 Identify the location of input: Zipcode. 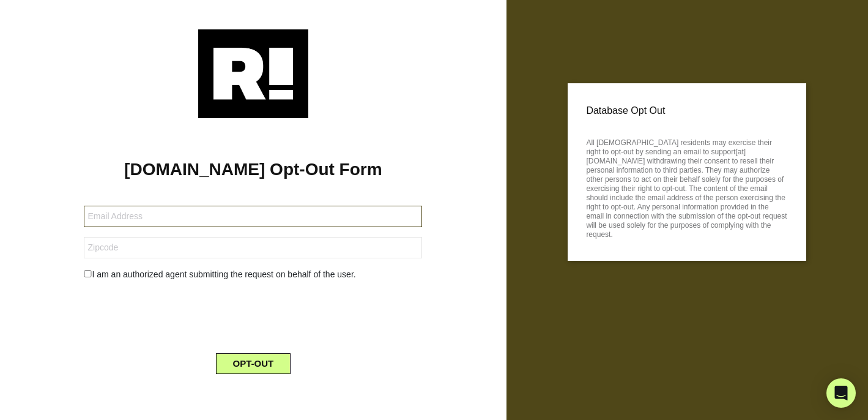
(253, 247).